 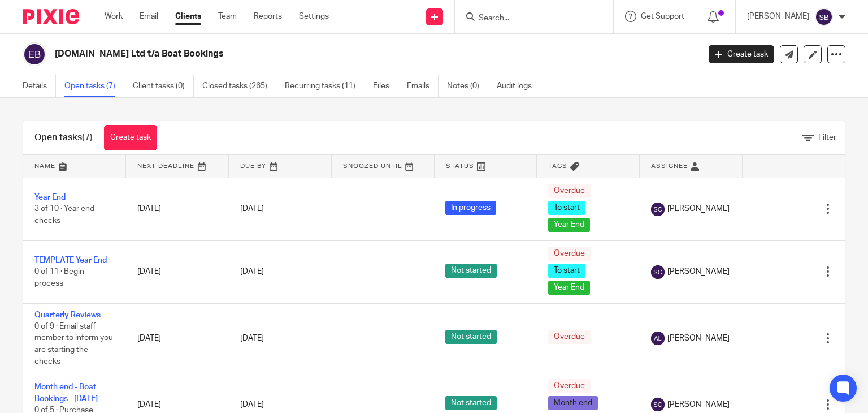 I want to click on span: Month end, so click(x=573, y=403).